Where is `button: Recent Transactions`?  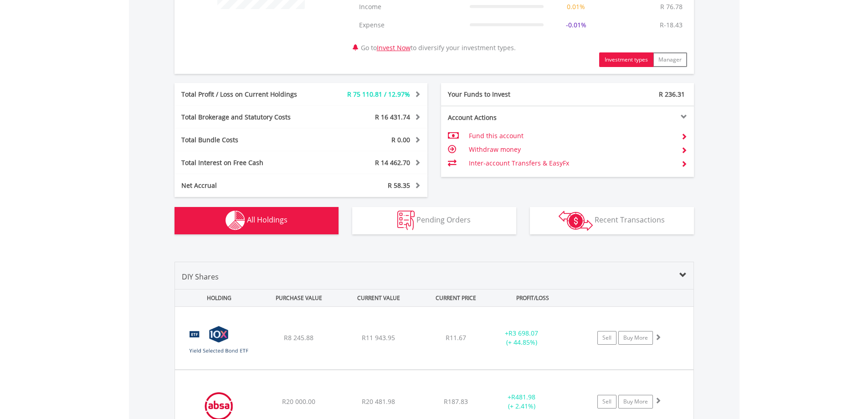
button: Recent Transactions is located at coordinates (612, 221).